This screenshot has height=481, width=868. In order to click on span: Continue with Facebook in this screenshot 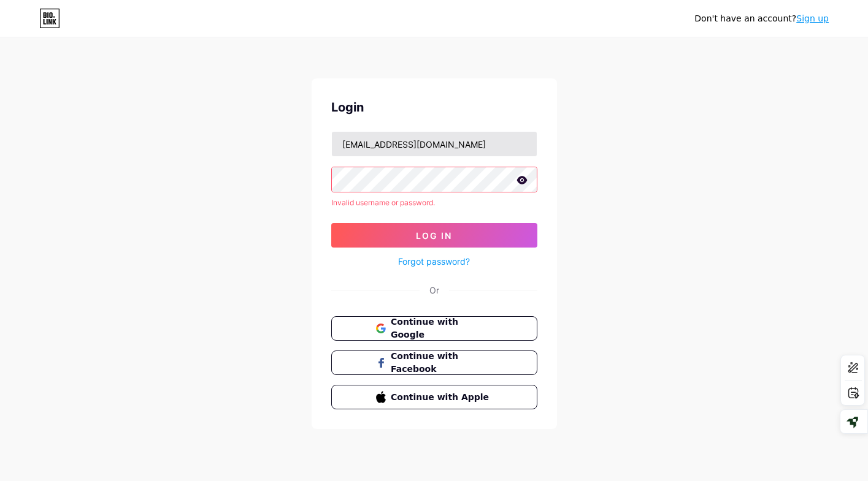, I will do `click(441, 363)`.